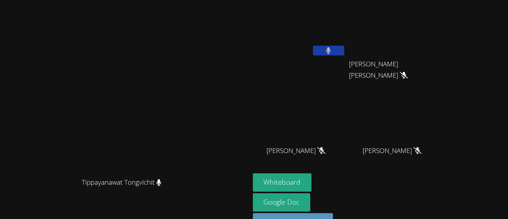 Image resolution: width=508 pixels, height=219 pixels. I want to click on button: Whiteboard, so click(282, 183).